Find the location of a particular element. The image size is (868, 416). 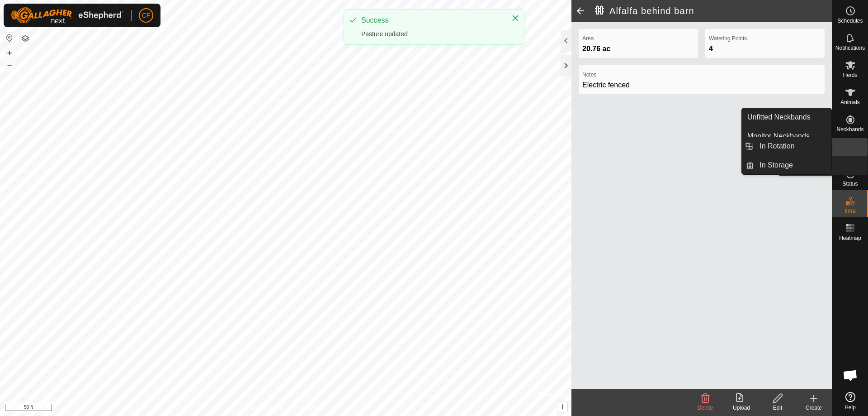

h2: Alfalfa behind barn is located at coordinates (713, 11).